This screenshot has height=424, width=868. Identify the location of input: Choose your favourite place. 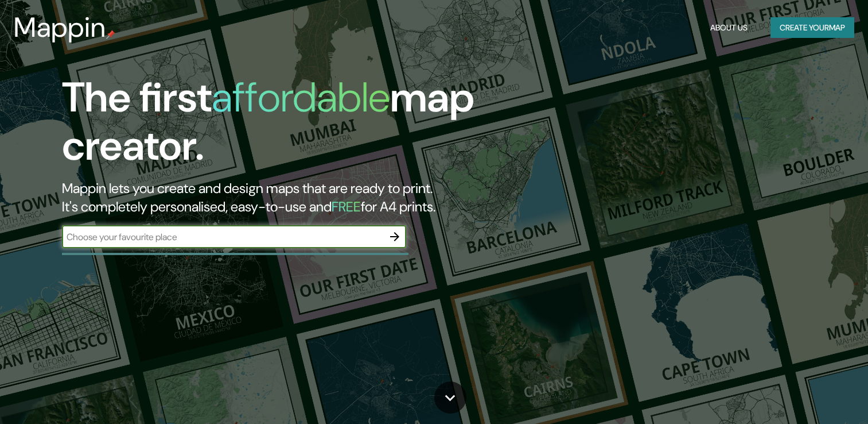
(223, 236).